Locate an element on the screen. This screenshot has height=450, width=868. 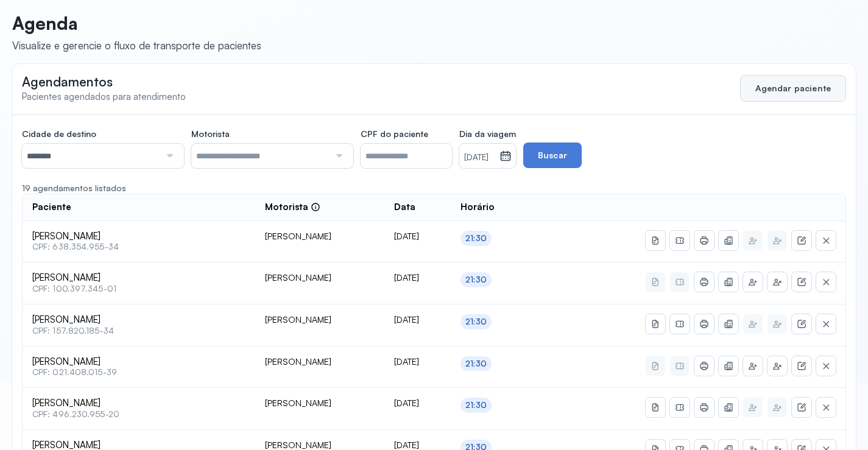
div: Visualize e gerencie o fluxo de transporte de pacientes is located at coordinates (136, 45).